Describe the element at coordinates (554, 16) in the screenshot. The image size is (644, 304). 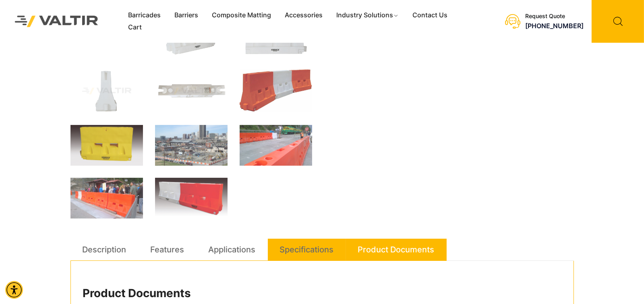
I see `div: Request Quote` at that location.